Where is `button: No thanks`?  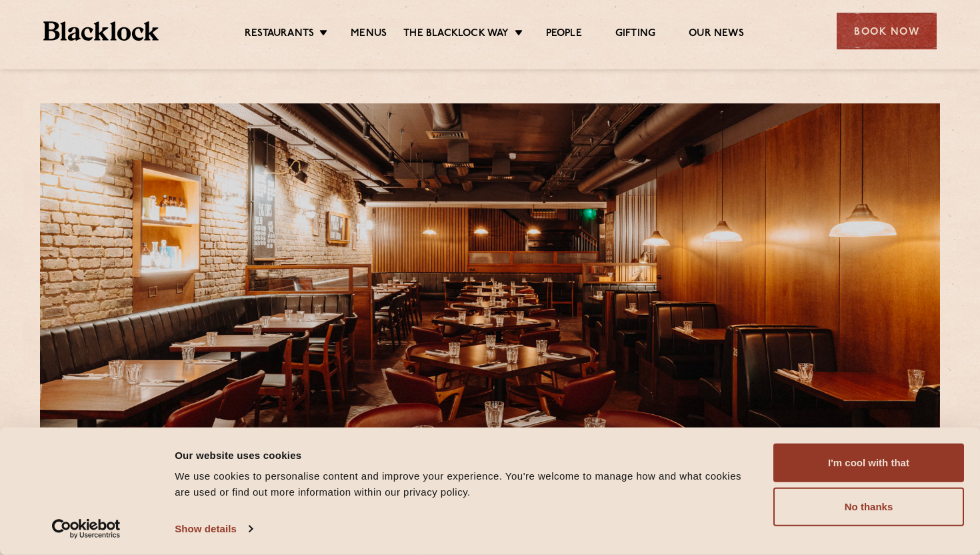 button: No thanks is located at coordinates (869, 507).